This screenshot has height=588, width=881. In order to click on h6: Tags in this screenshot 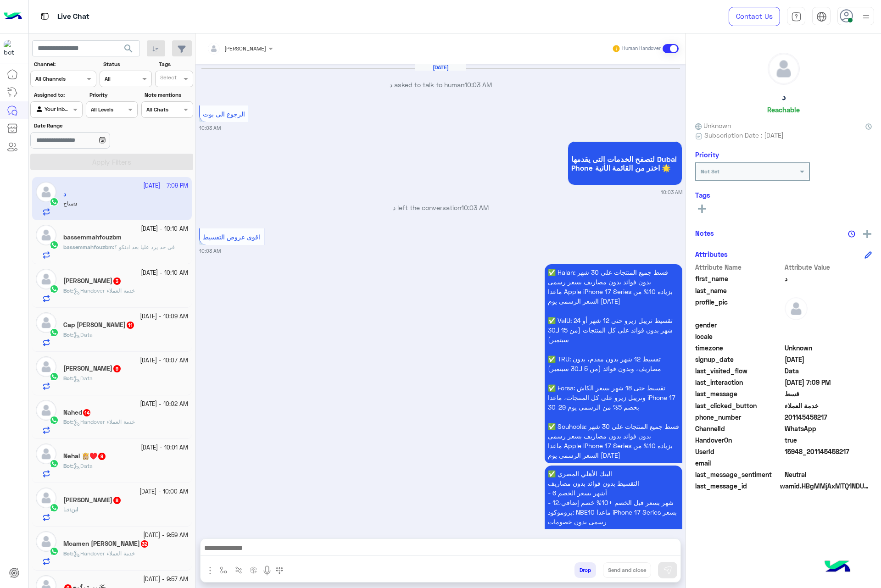, I will do `click(783, 195)`.